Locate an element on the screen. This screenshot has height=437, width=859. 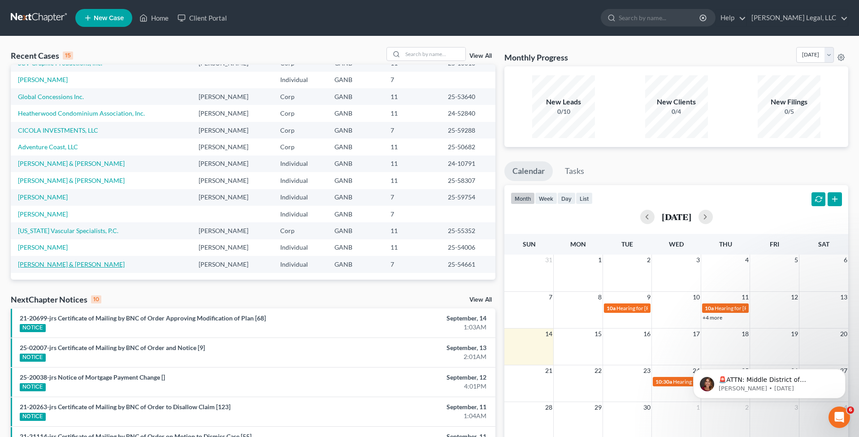
div: New Filings is located at coordinates (789, 102).